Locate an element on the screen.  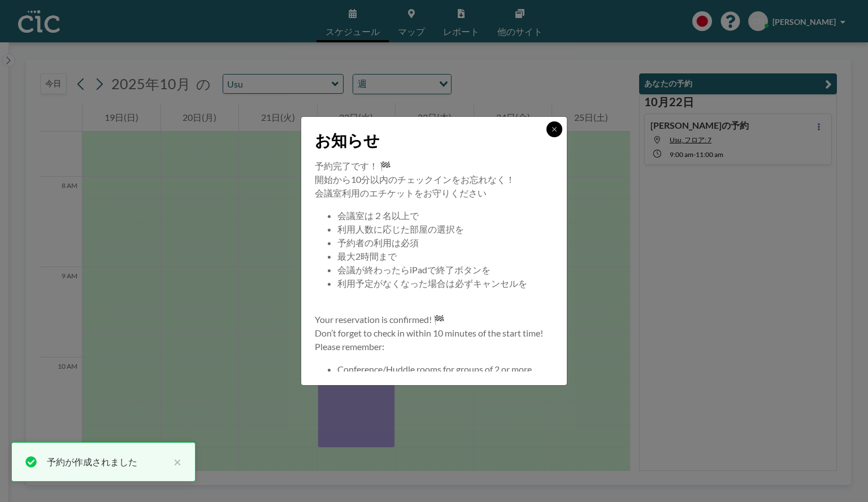
span: Don’t forget to check in within 10 minutes of the start time! is located at coordinates (429, 332).